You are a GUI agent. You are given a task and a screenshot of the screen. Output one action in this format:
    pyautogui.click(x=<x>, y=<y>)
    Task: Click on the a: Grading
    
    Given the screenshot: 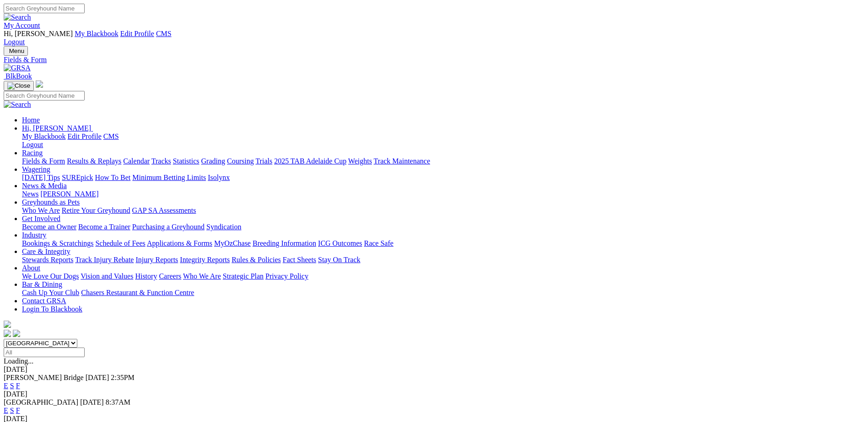 What is the action you would take?
    pyautogui.click(x=213, y=161)
    